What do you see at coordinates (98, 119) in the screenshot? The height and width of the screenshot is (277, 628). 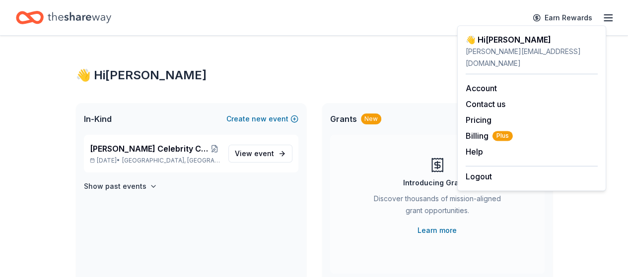 I see `span: In-Kind` at bounding box center [98, 119].